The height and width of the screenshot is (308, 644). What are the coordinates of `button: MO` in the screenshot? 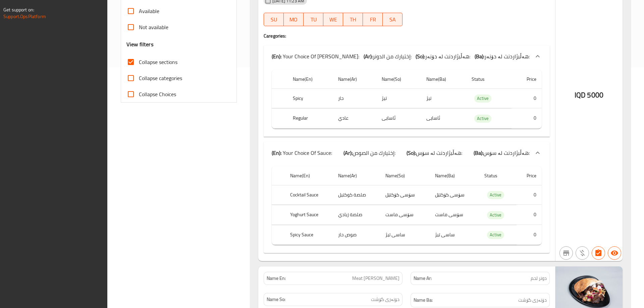 It's located at (294, 19).